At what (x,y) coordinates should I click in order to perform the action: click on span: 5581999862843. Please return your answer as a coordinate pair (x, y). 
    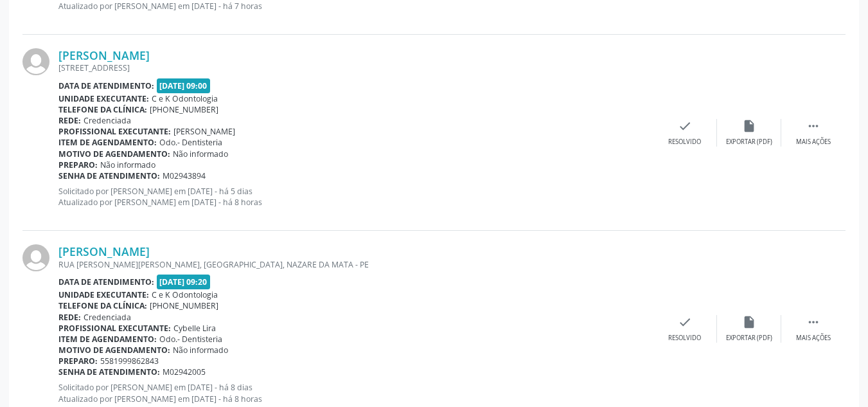
    Looking at the image, I should click on (129, 361).